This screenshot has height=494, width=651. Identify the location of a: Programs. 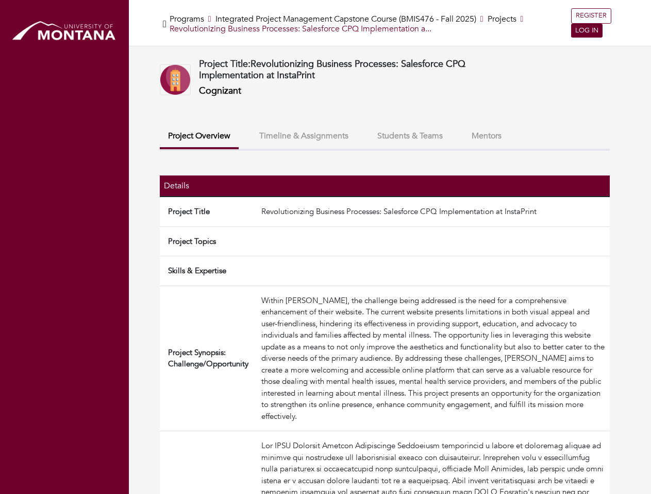
(186, 19).